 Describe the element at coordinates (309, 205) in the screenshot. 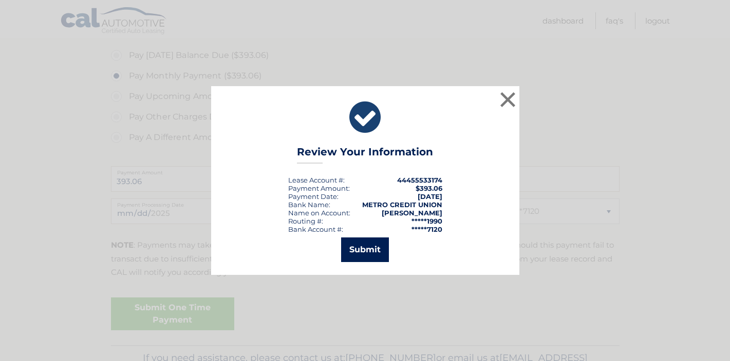

I see `div: Bank Name:` at that location.